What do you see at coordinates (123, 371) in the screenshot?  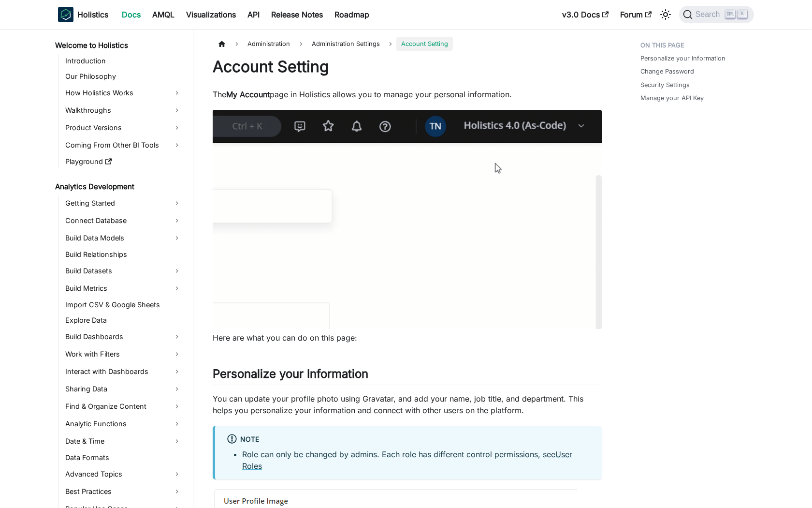 I see `a: Interact with Dashboards` at bounding box center [123, 371].